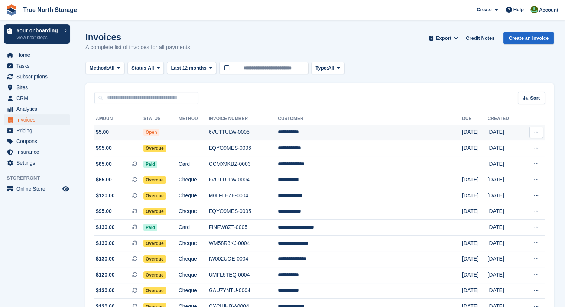 This screenshot has width=565, height=307. What do you see at coordinates (243, 164) in the screenshot?
I see `td: OCMX9KBZ-0003` at bounding box center [243, 164].